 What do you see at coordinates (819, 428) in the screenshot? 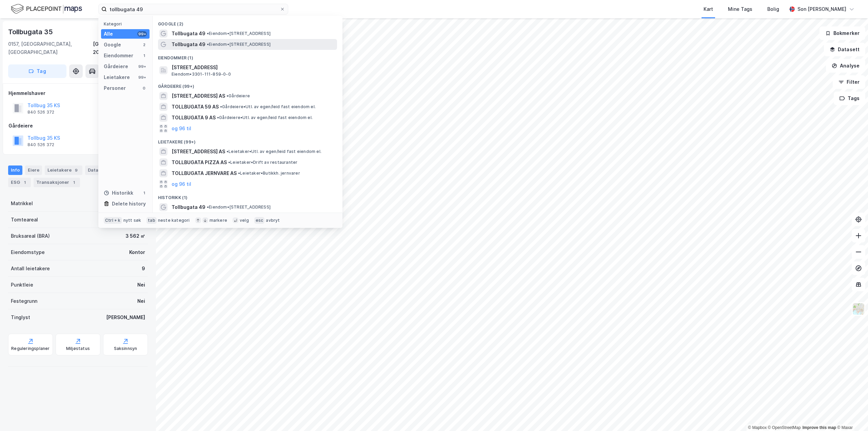
I see `a: Improve this map` at bounding box center [819, 428].